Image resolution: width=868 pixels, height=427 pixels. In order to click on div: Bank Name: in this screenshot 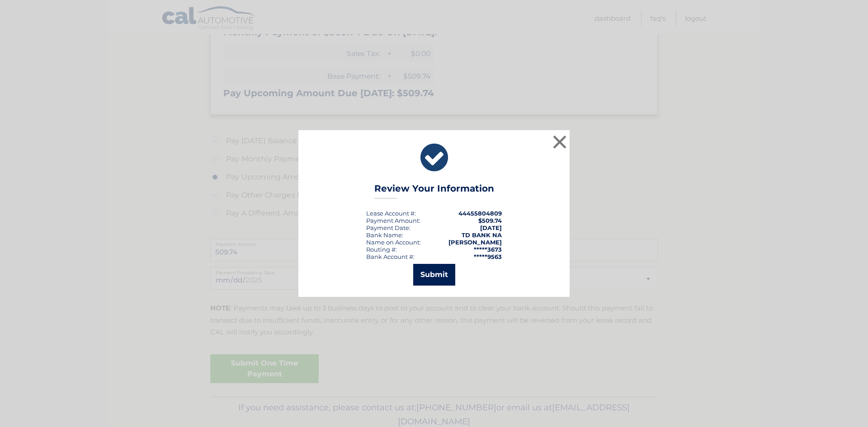, I will do `click(385, 235)`.